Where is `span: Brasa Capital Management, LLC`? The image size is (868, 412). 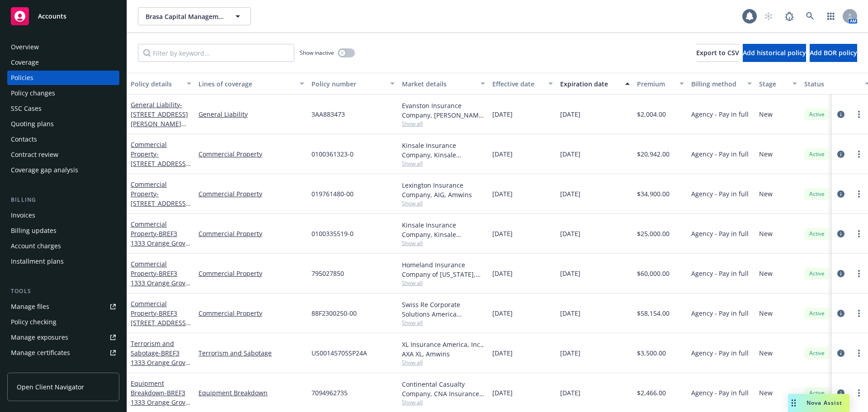 span: Brasa Capital Management, LLC is located at coordinates (185, 16).